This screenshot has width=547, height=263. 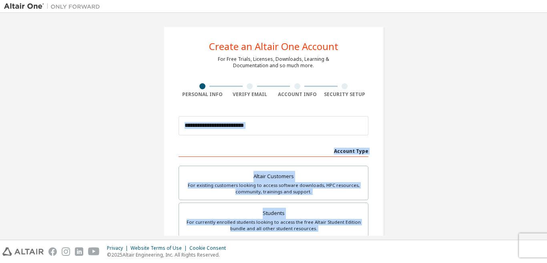 What do you see at coordinates (210, 248) in the screenshot?
I see `div: Cookie Consent` at bounding box center [210, 248].